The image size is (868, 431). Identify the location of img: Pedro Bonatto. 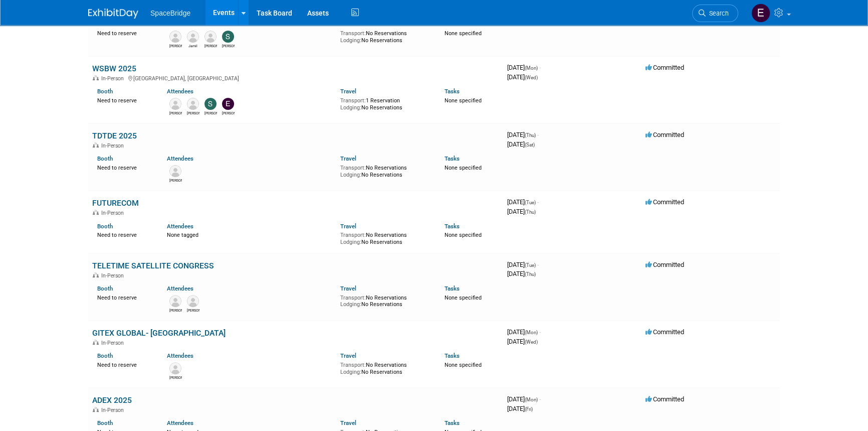
(193, 301).